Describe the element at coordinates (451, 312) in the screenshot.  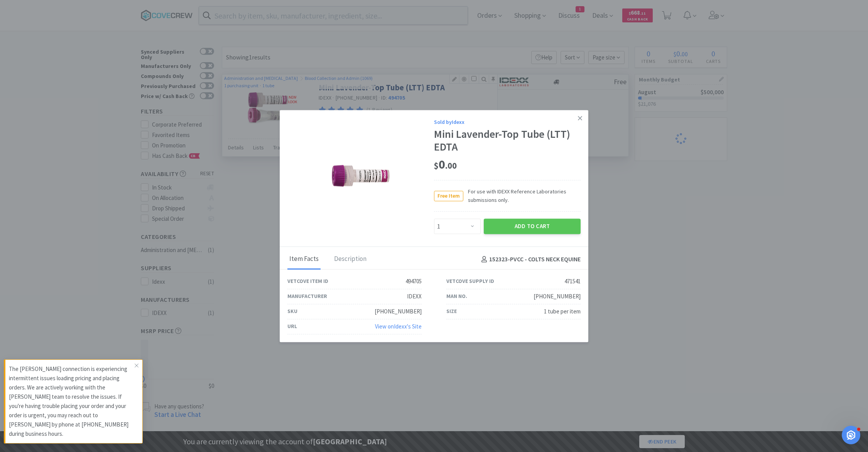
I see `div: Size` at that location.